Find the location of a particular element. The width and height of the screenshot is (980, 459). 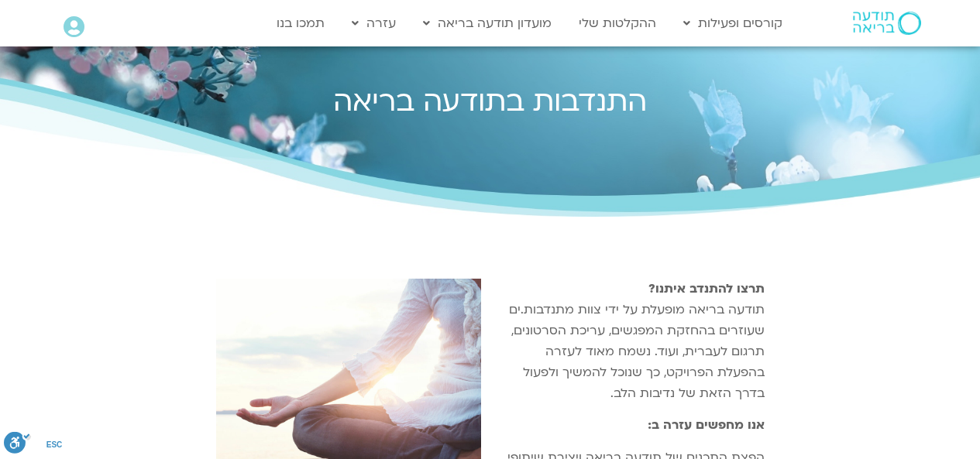

p: תודעה בריאה מופעלת על ידי צוות מתנדבות.ים שעוזרים בהחזקת המפגשים, עריכת הסרטונים, תרגום לעברית, ו... is located at coordinates (630, 342).